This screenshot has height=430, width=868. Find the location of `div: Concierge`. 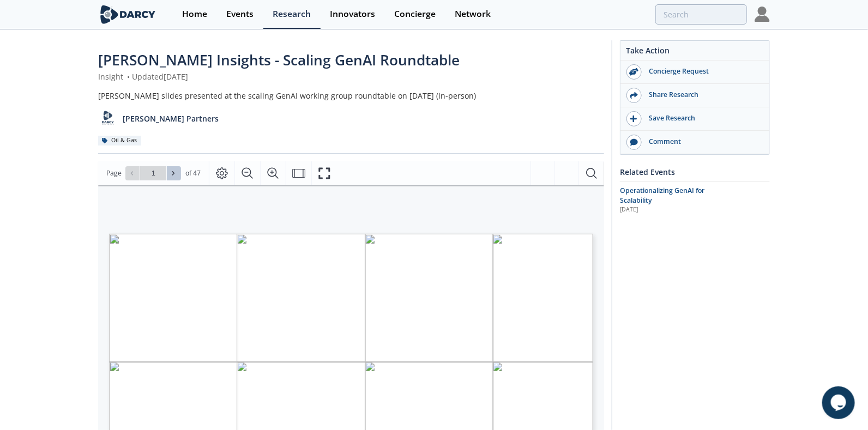

div: Concierge is located at coordinates (415, 14).